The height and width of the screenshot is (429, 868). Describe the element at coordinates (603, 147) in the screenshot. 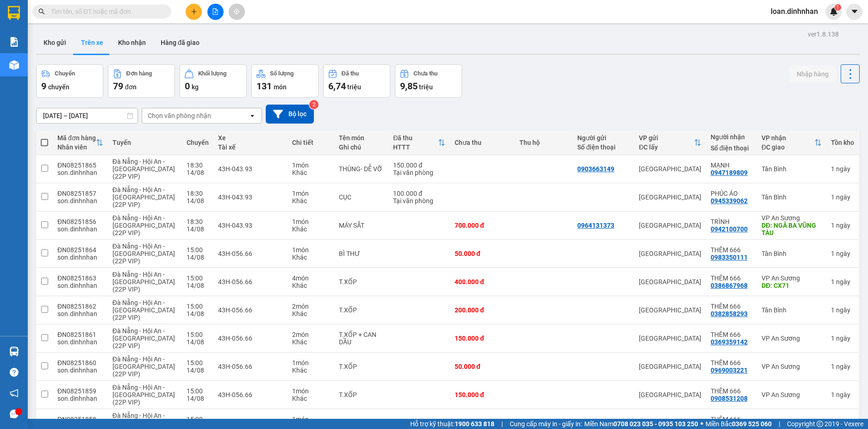

I see `div: Số điện thoại` at that location.